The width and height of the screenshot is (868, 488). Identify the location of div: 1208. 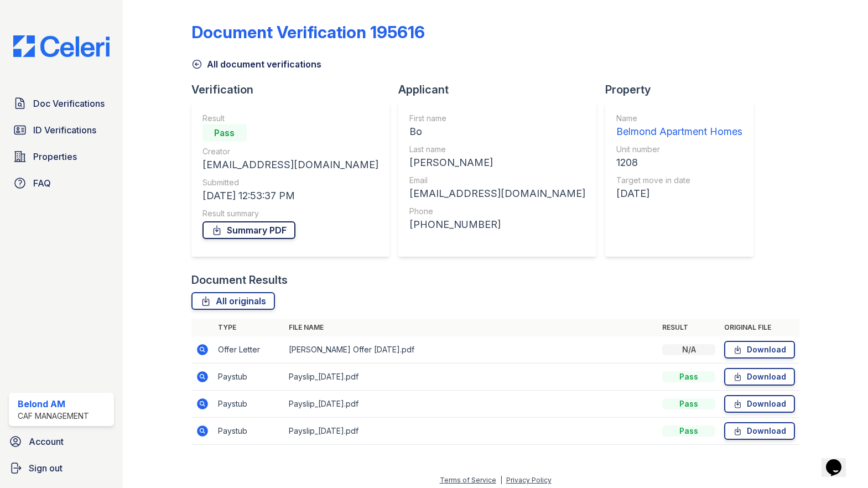
(679, 163).